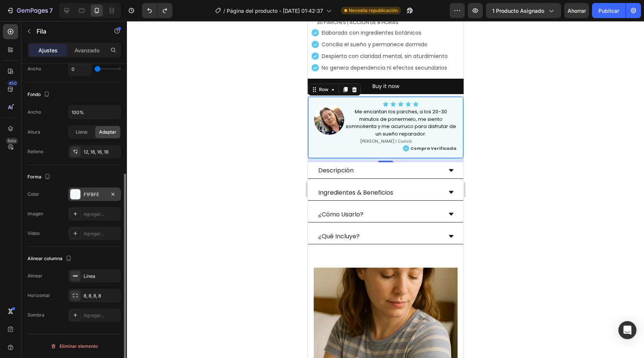  Describe the element at coordinates (64, 12) in the screenshot. I see `p: Elaborado con ingredientes botánicos` at that location.